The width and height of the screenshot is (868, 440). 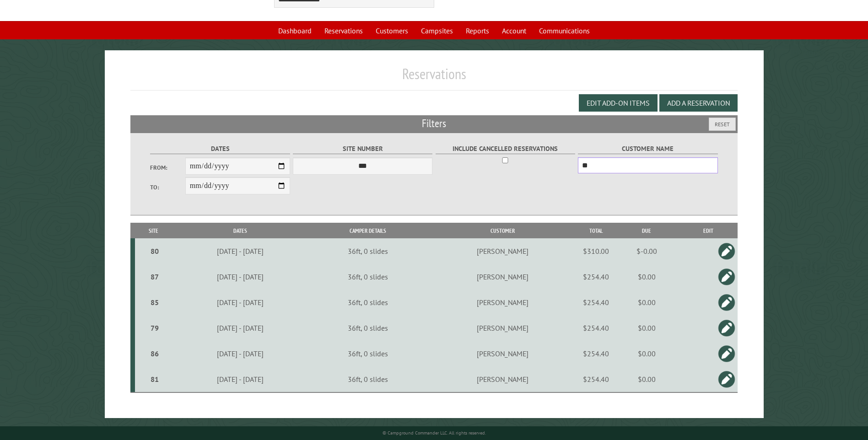 I want to click on div: 87, so click(x=154, y=276).